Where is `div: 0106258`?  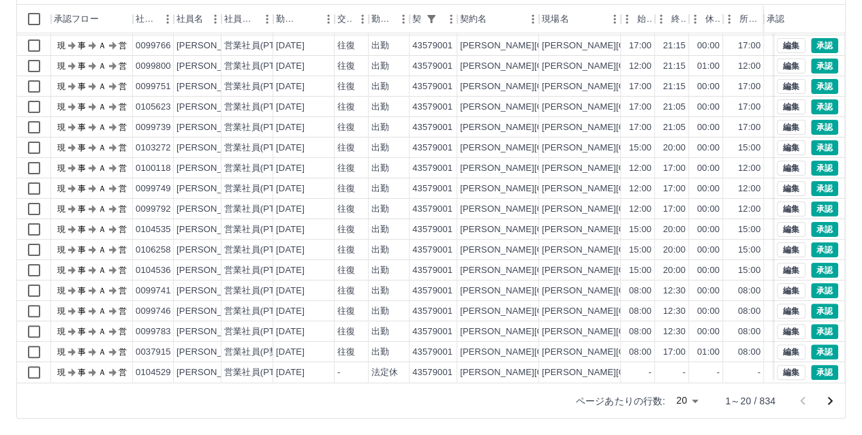 div: 0106258 is located at coordinates (153, 250).